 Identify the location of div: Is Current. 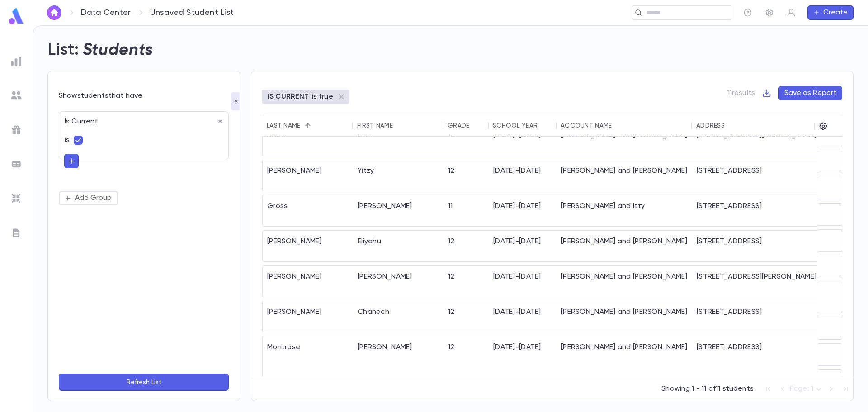
(141, 119).